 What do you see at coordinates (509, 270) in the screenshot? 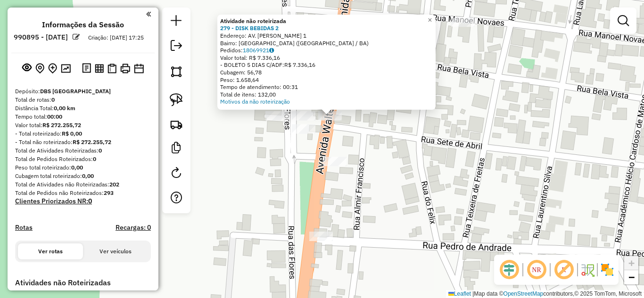
I see `span: Ocultar deslocamento` at bounding box center [509, 270].